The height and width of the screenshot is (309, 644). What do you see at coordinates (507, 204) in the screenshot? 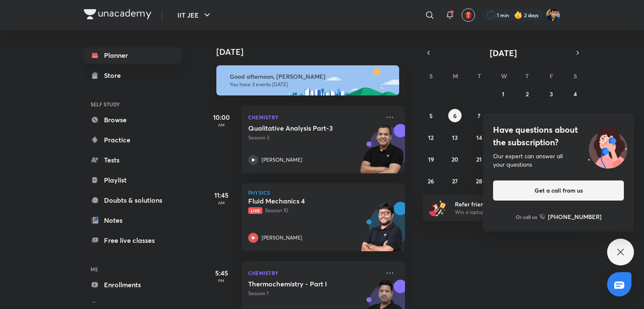
I see `h6: Refer friends` at bounding box center [507, 204].